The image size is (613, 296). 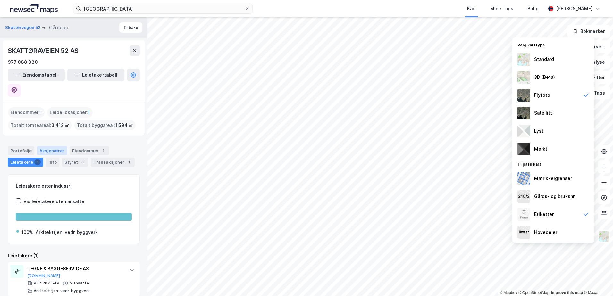 What do you see at coordinates (25, 162) in the screenshot?
I see `div: Leietakere` at bounding box center [25, 162].